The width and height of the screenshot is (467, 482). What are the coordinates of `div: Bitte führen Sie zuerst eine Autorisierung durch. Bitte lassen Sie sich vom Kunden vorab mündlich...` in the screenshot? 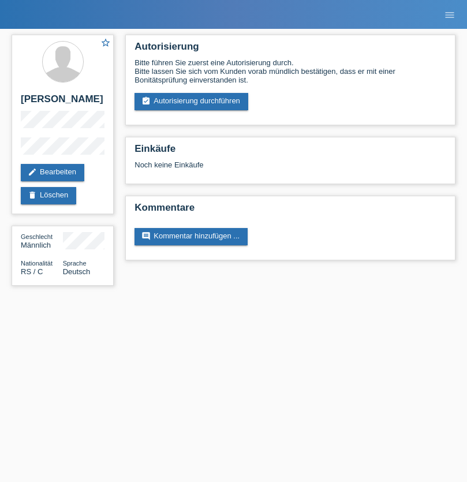 It's located at (290, 71).